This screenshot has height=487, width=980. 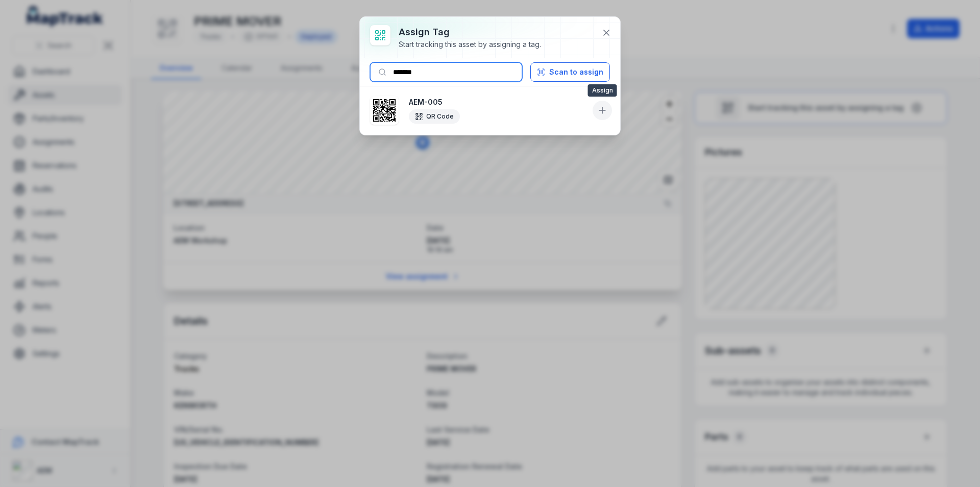 I want to click on strong: AEM-005, so click(x=498, y=102).